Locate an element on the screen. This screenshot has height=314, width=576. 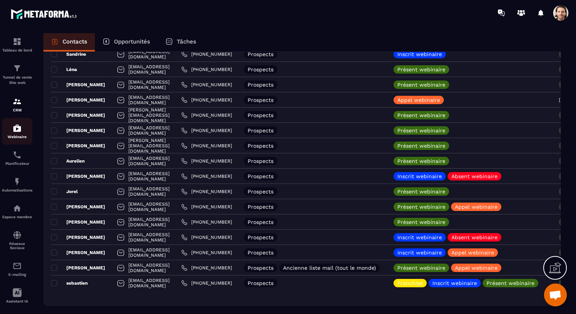
p: Tunnel de vente Site web is located at coordinates (17, 80).